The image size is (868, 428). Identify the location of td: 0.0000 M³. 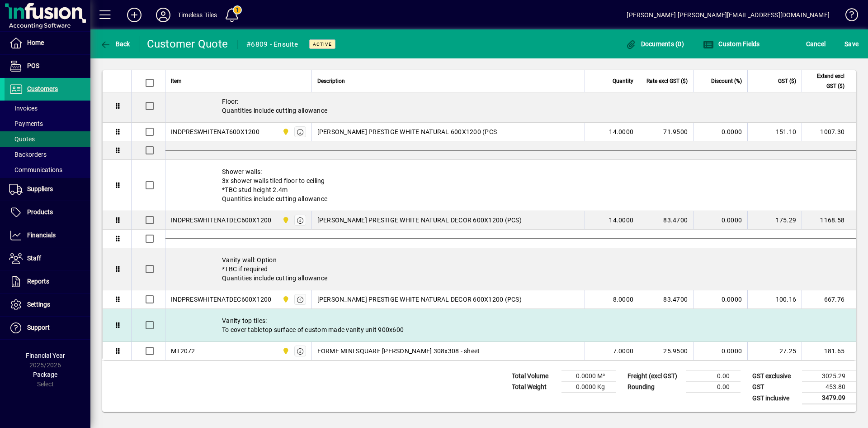
(589, 376).